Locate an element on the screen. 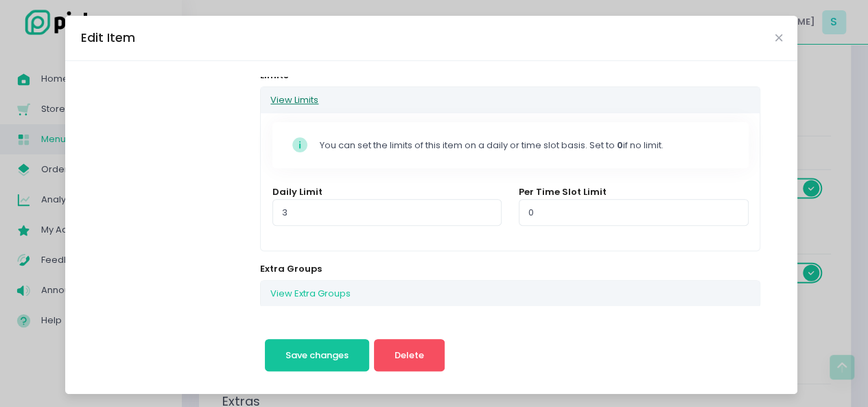 The height and width of the screenshot is (407, 868). div: You can set the limits of this item on a daily or time slot basis. Set to if no limit. is located at coordinates (525, 146).